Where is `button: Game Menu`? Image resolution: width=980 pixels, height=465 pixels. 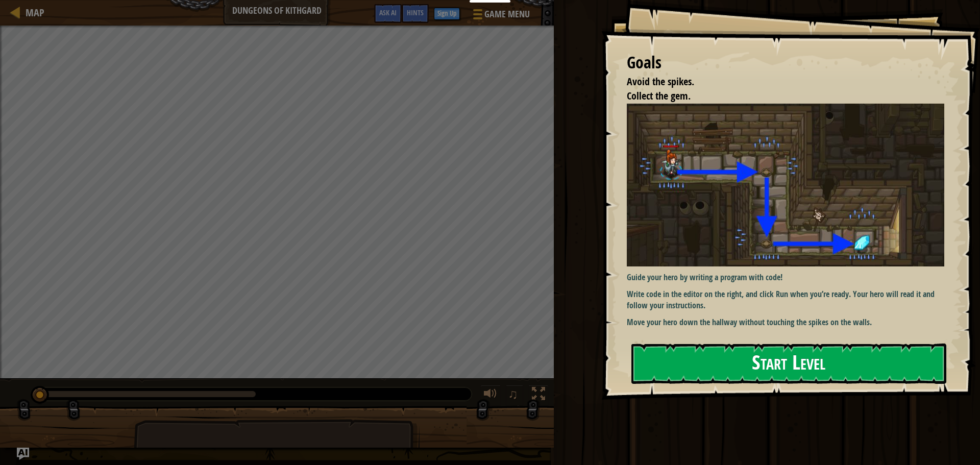
button: Game Menu is located at coordinates (500, 16).